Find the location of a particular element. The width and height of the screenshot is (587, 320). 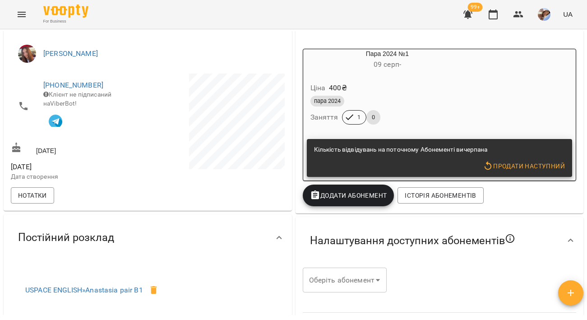

button: Додати Абонемент is located at coordinates (348, 195).